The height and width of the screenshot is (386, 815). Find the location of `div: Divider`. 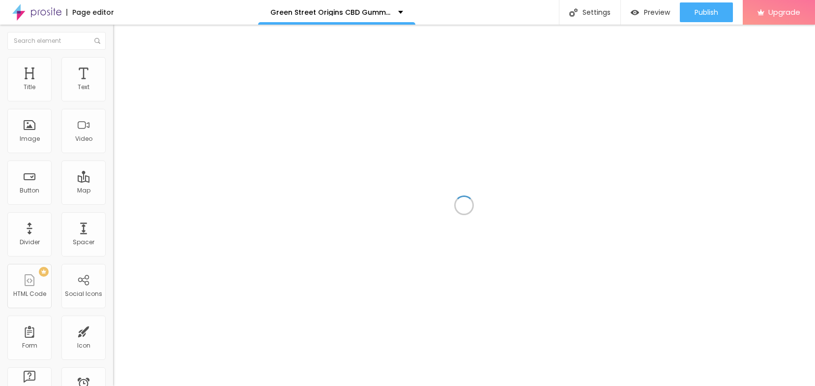

div: Divider is located at coordinates (30, 242).